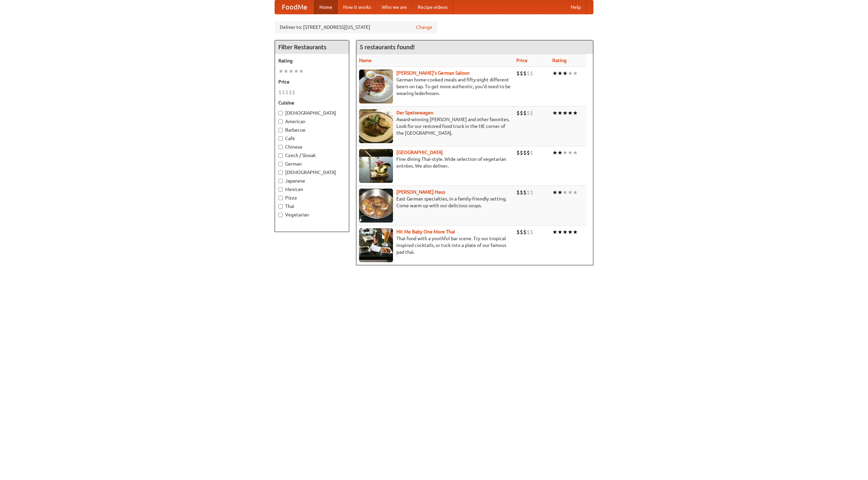 The width and height of the screenshot is (868, 480). What do you see at coordinates (426, 232) in the screenshot?
I see `b: Hit Me Baby One More Thai` at bounding box center [426, 232].